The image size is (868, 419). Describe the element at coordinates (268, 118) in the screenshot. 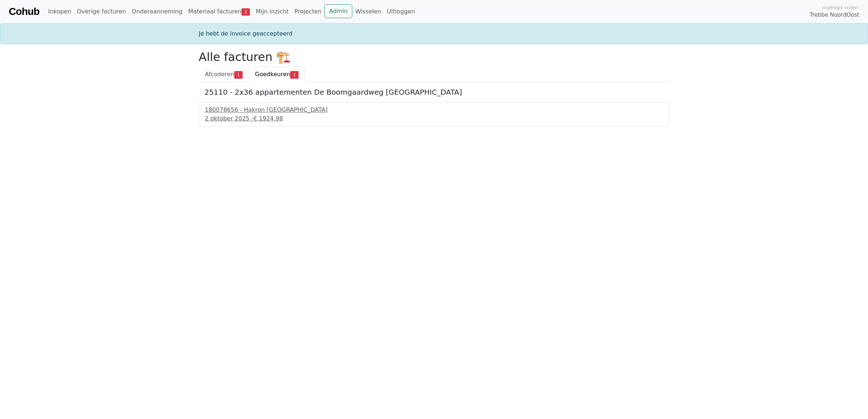

I see `span: € 1924.98` at that location.